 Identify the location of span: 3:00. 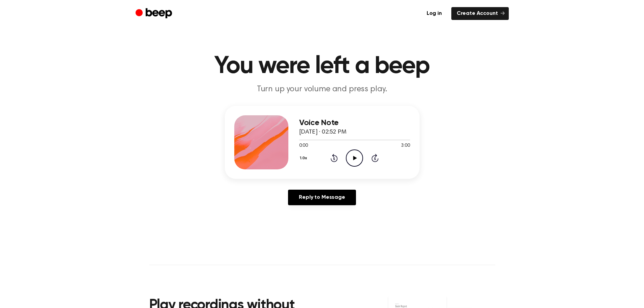
(406, 146).